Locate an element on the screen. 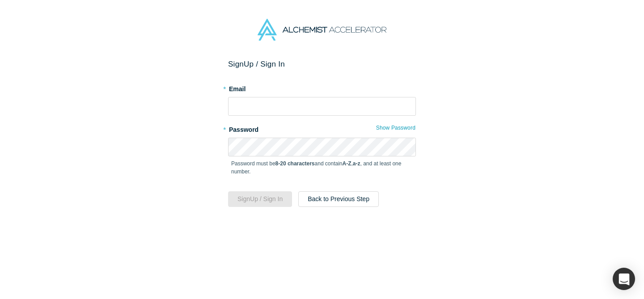  h2: Sign Up / Sign In is located at coordinates (322, 64).